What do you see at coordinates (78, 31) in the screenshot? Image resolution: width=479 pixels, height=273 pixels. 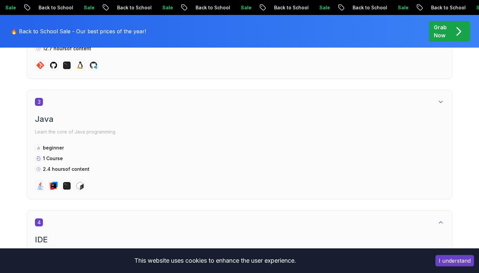 I see `p: 🔥 Back to School Sale - Our best prices of the year!` at bounding box center [78, 31].